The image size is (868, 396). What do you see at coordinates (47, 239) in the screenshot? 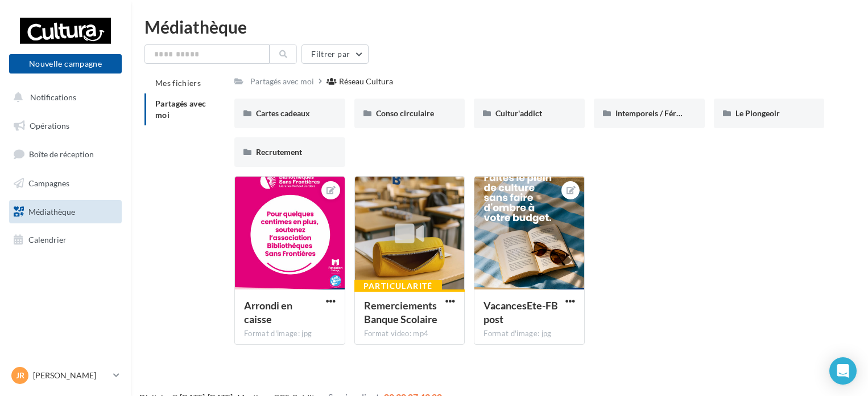
I see `span: Calendrier` at bounding box center [47, 239].